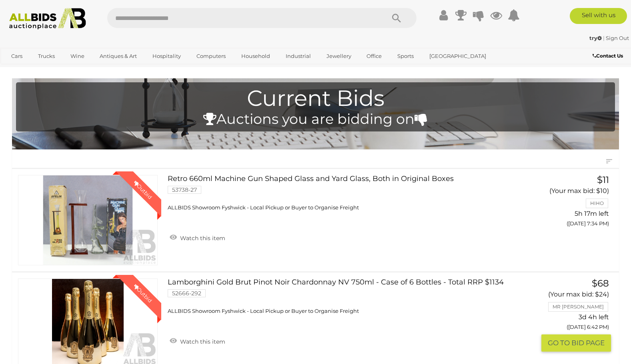 This screenshot has height=364, width=631. What do you see at coordinates (576, 343) in the screenshot?
I see `button: GO TO BID PAGE` at bounding box center [576, 343].